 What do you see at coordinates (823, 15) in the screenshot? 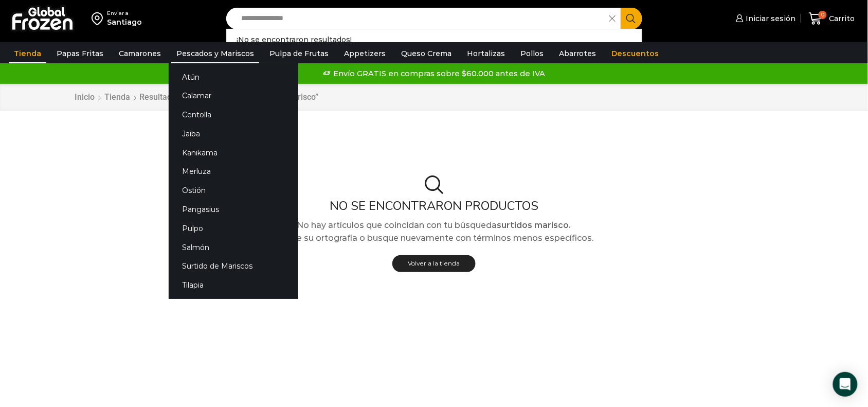
I see `span: 0` at bounding box center [823, 15].